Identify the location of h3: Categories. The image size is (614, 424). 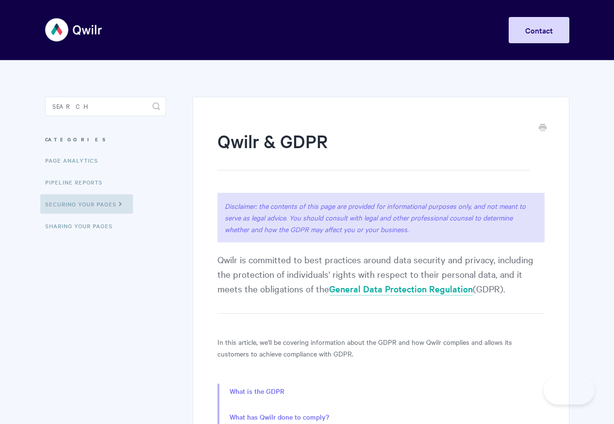
(105, 139).